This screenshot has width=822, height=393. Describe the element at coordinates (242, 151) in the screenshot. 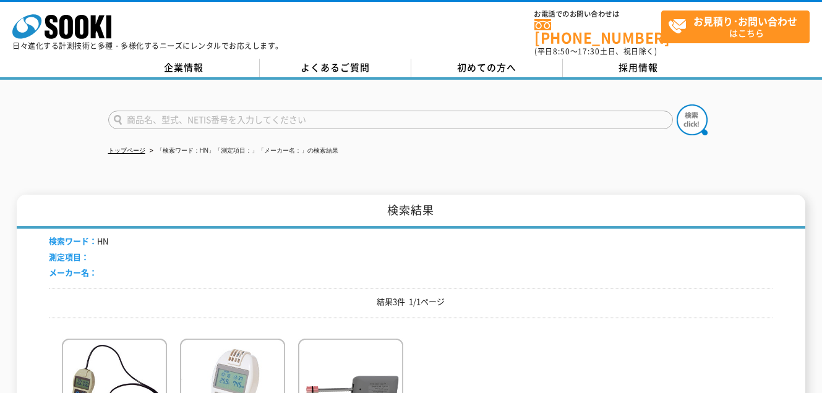

I see `li: 「検索ワード：HN」「測定項目：」「メーカー名：」の検索結果` at that location.